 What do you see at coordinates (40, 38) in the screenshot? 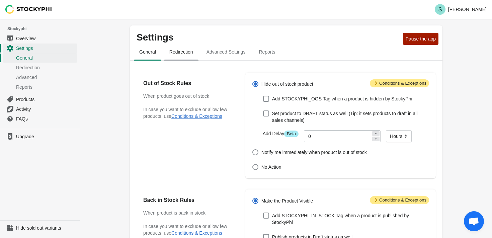
I see `a: Overview` at bounding box center [40, 38].